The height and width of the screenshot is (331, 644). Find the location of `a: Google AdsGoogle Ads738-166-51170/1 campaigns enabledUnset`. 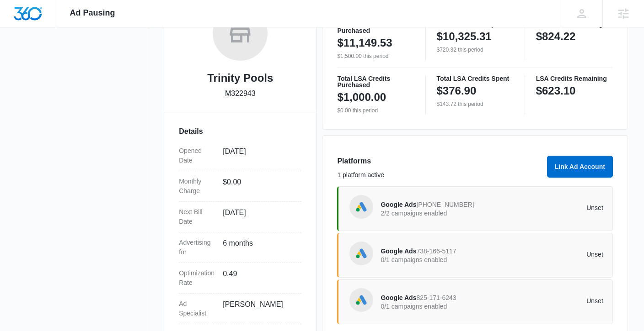

a: Google AdsGoogle Ads738-166-51170/1 campaigns enabledUnset is located at coordinates (475, 255).